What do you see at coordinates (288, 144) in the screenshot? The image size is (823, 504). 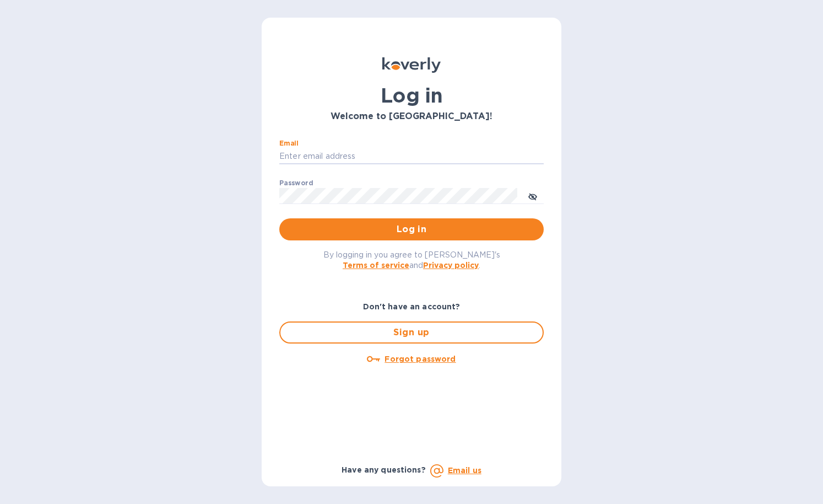 I see `label: Email` at bounding box center [288, 144].